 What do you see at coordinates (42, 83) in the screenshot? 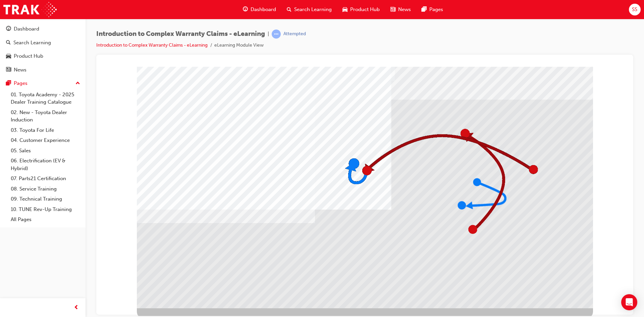
I see `button: Pages` at bounding box center [42, 83].